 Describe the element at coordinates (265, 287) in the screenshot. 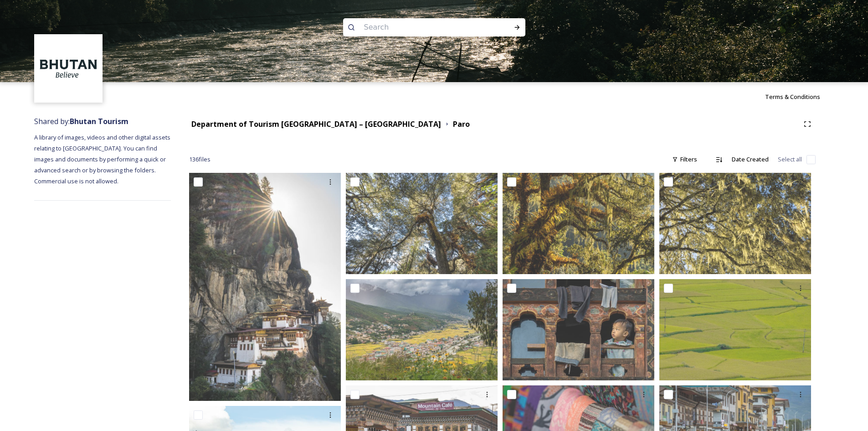

I see `img: By Marcus Westberg _ Paro _ 2023_17.jpg` at that location.